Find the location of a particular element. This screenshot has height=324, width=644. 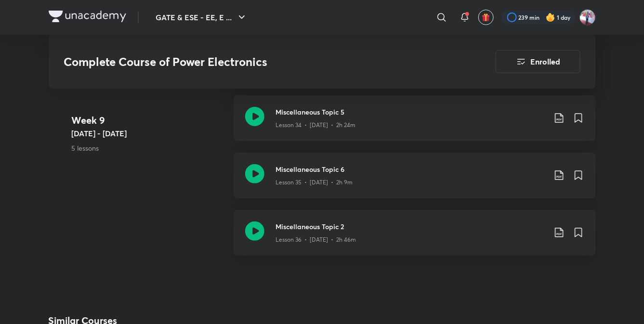

h3: Miscellaneous Topic 5 is located at coordinates (411, 111).